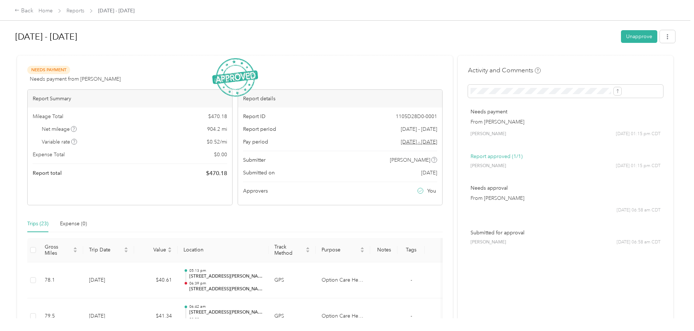 The width and height of the screenshot is (694, 331). What do you see at coordinates (60, 142) in the screenshot?
I see `span: Variable rate` at bounding box center [60, 142].